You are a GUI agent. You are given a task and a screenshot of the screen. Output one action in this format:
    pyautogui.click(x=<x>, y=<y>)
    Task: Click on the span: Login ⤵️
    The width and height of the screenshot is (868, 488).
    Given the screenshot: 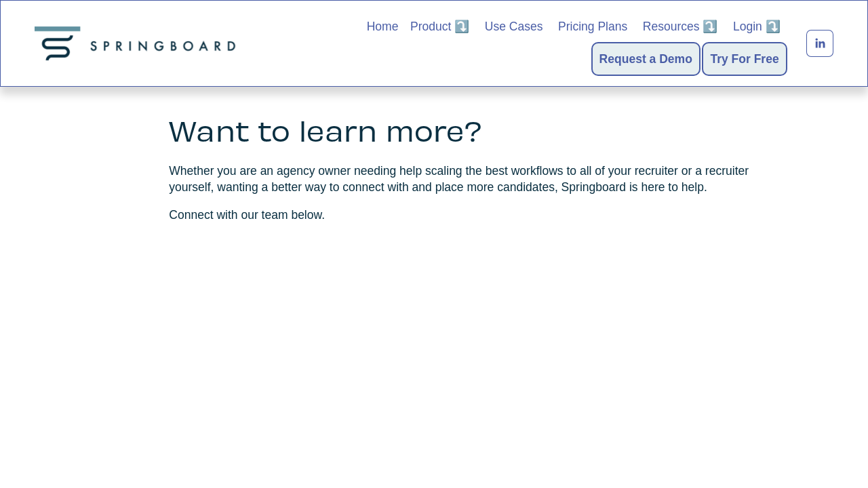 What is the action you would take?
    pyautogui.click(x=757, y=27)
    